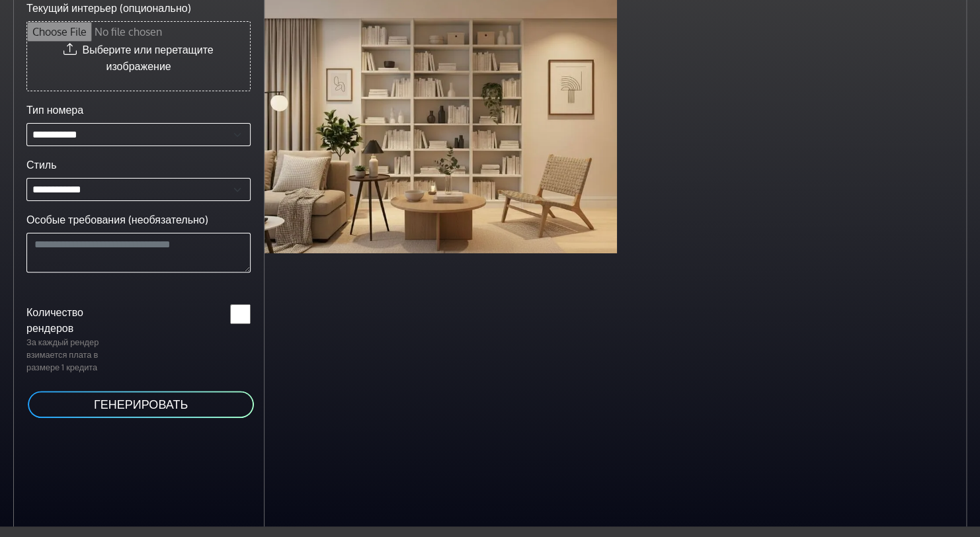 The width and height of the screenshot is (980, 537). I want to click on ya-tr-span: За каждый рендер взимается плата в размере 1 кредита, so click(63, 355).